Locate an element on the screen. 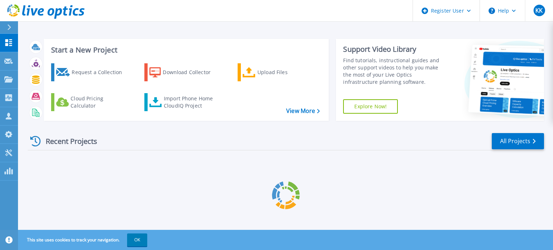  div: Import Phone Home CloudIQ Project is located at coordinates (192, 102).